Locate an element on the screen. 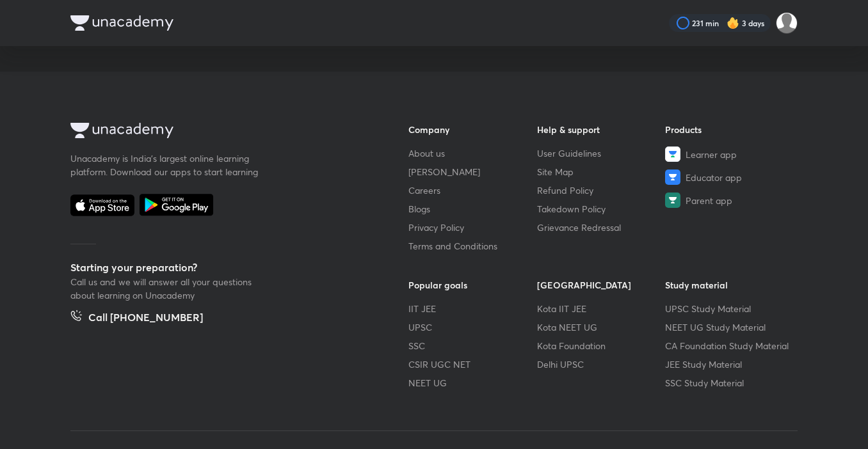 This screenshot has height=449, width=868. a: IIT JEE is located at coordinates (473, 309).